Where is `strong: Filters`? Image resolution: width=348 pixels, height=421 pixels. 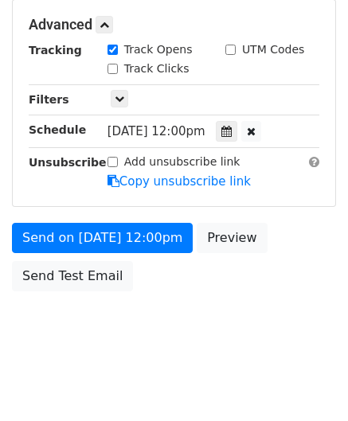 strong: Filters is located at coordinates (49, 100).